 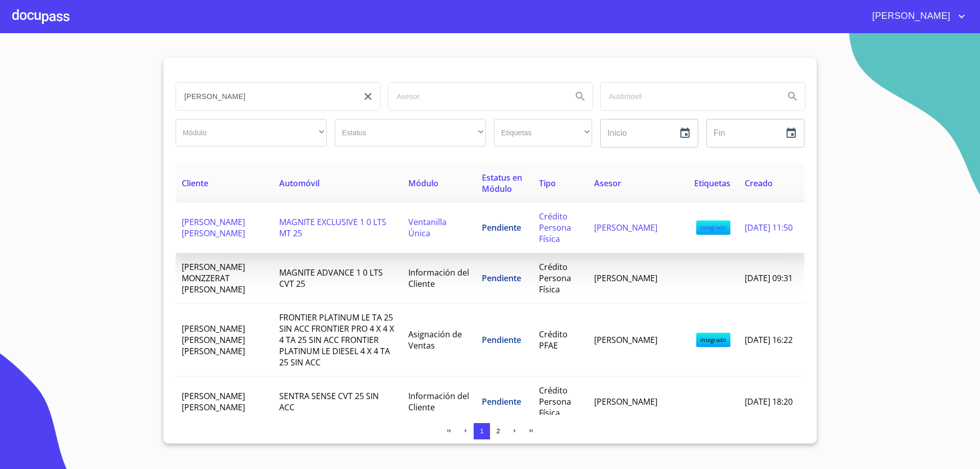 I want to click on span: Creado, so click(x=759, y=184).